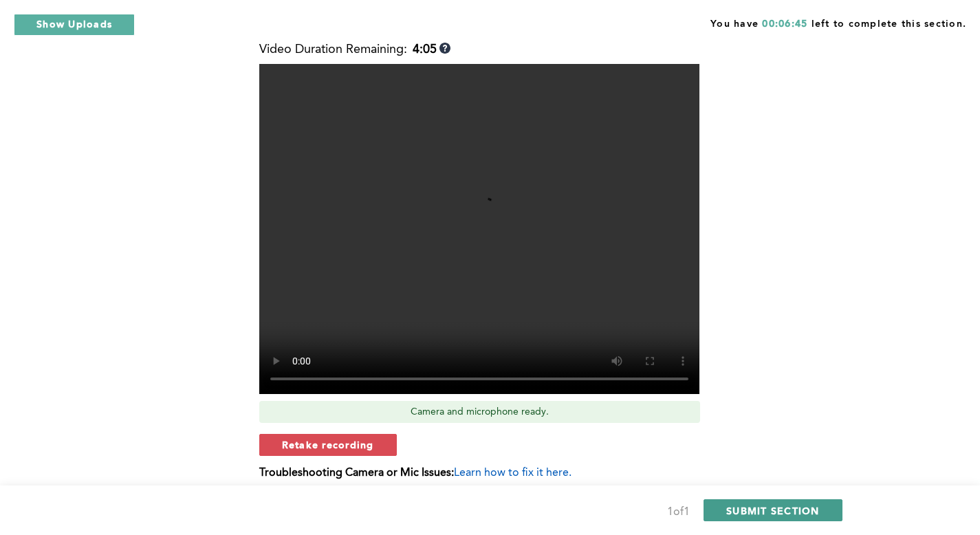 The image size is (980, 535). Describe the element at coordinates (678, 512) in the screenshot. I see `div: 1 of 1` at that location.